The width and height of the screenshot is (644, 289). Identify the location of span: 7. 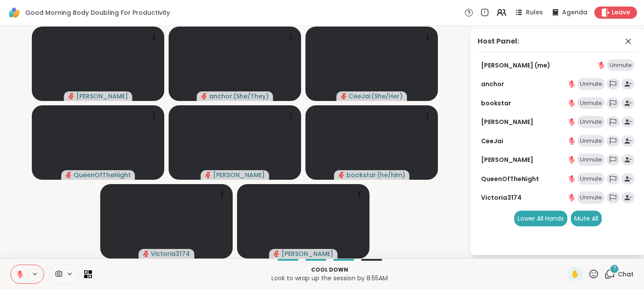
(615, 268).